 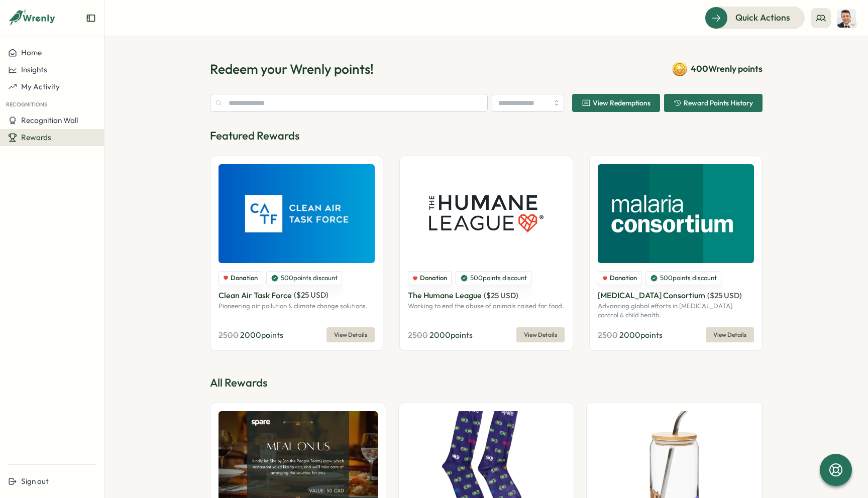 What do you see at coordinates (485, 213) in the screenshot?
I see `img: The Humane League` at bounding box center [485, 213].